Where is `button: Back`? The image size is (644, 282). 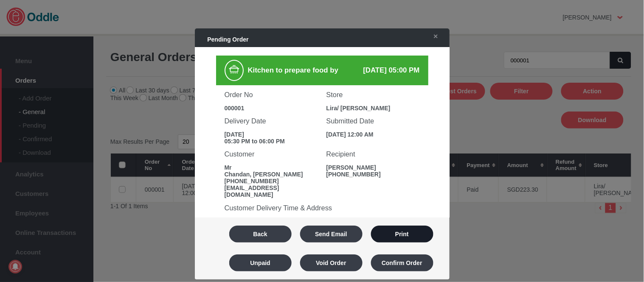 button: Back is located at coordinates (260, 234).